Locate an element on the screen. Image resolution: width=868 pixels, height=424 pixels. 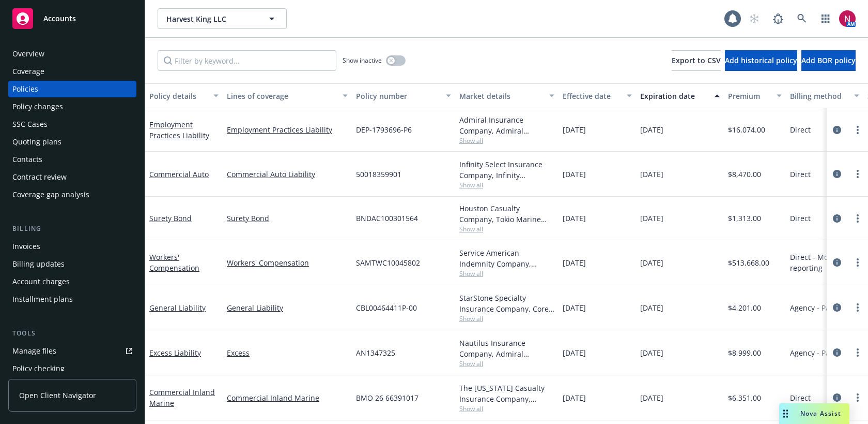
a: Excess Liability is located at coordinates (175, 353).